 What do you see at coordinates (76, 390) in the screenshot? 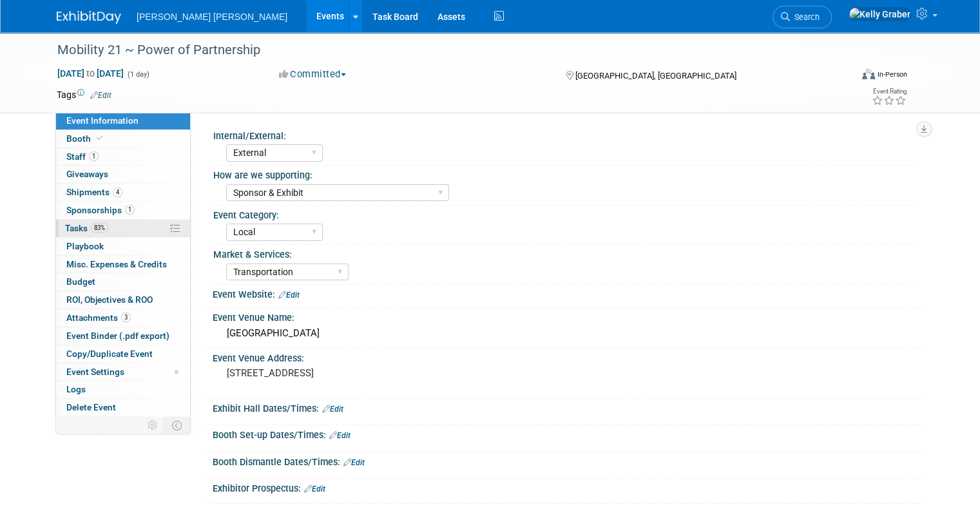
I see `span: Logs` at bounding box center [76, 390].